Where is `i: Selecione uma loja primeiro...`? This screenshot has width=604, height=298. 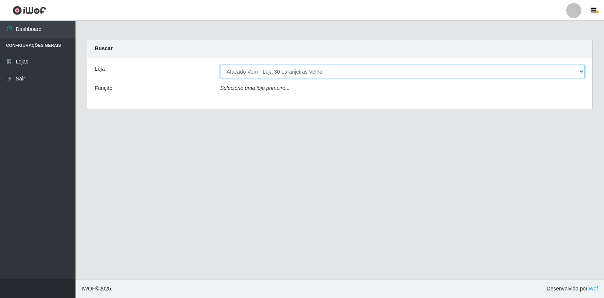 i: Selecione uma loja primeiro... is located at coordinates (255, 88).